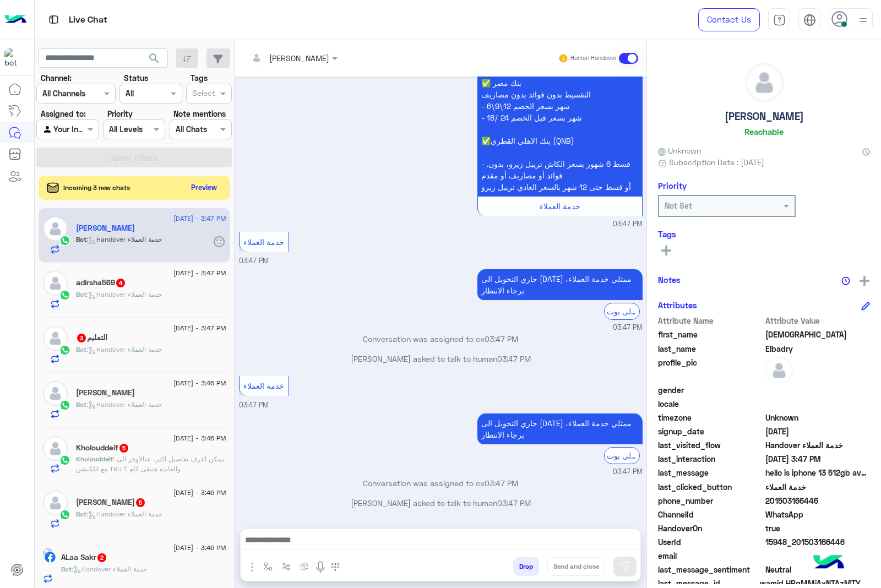  I want to click on img: hulul-logo.png, so click(829, 563).